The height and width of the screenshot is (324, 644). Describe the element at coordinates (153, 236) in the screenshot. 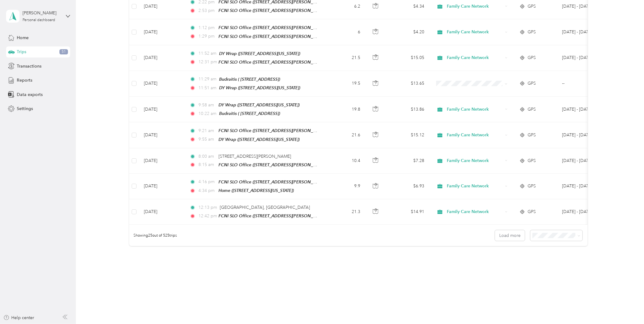

I see `span: Showing 25 out of 525 trips` at that location.